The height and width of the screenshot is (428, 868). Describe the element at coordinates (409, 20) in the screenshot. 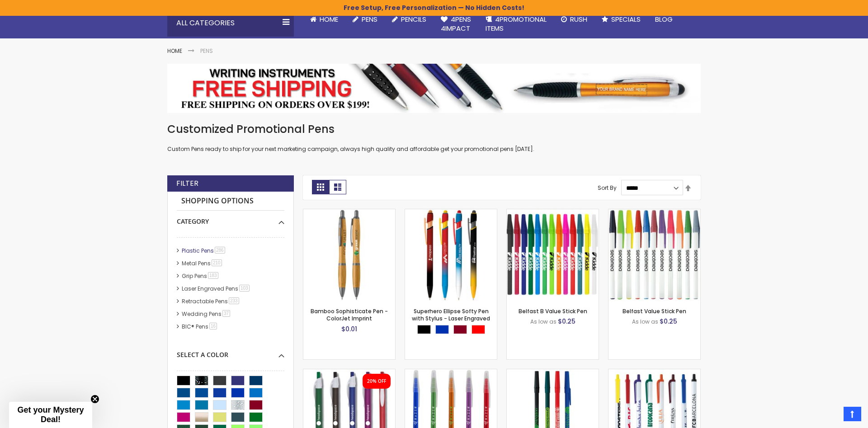

I see `a: Pencils` at that location.